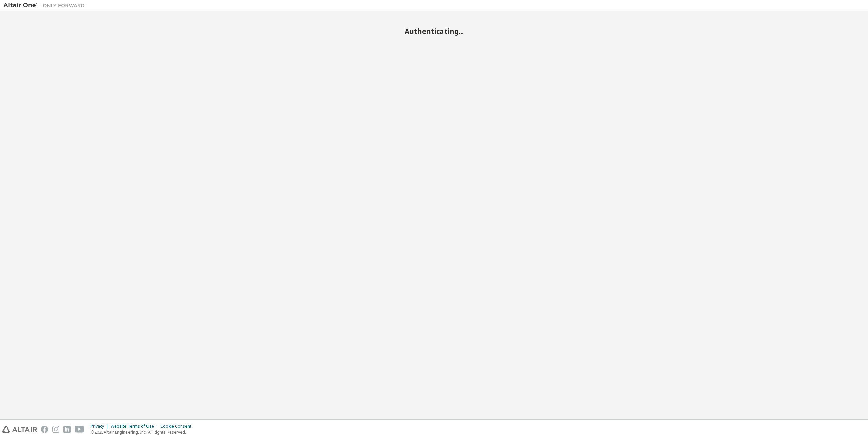 This screenshot has width=868, height=439. Describe the element at coordinates (56, 429) in the screenshot. I see `img: instagram.svg` at that location.